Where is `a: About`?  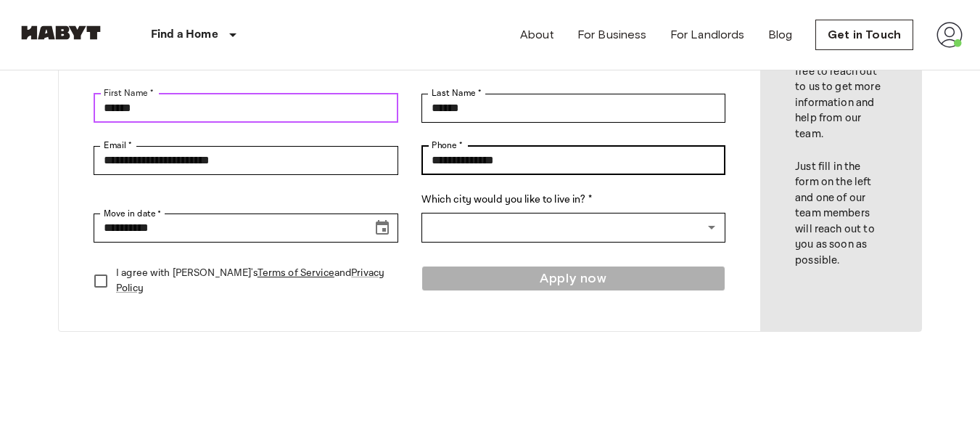
a: About is located at coordinates (537, 35).